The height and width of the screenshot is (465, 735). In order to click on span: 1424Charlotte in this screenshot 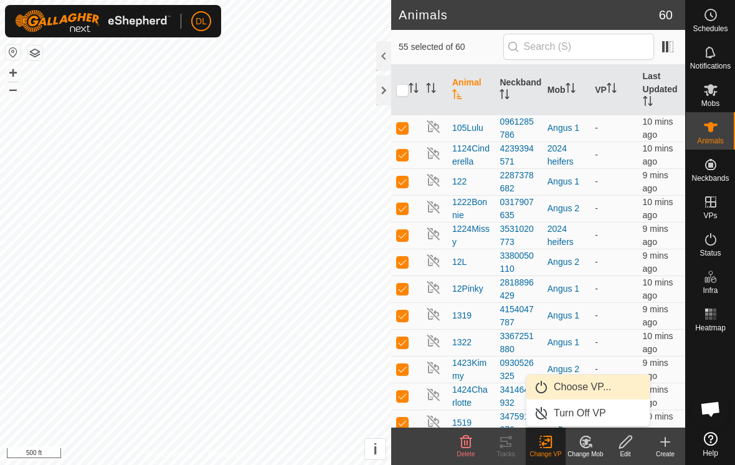, I will do `click(471, 396)`.